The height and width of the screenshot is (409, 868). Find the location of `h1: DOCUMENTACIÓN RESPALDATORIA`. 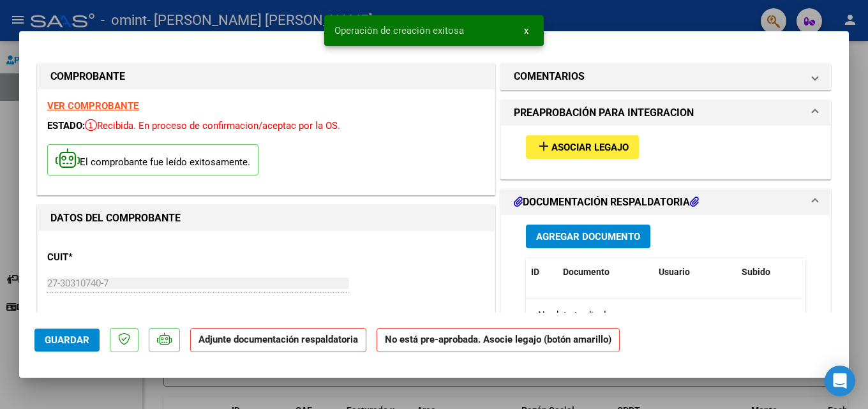

h1: DOCUMENTACIÓN RESPALDATORIA is located at coordinates (606, 202).